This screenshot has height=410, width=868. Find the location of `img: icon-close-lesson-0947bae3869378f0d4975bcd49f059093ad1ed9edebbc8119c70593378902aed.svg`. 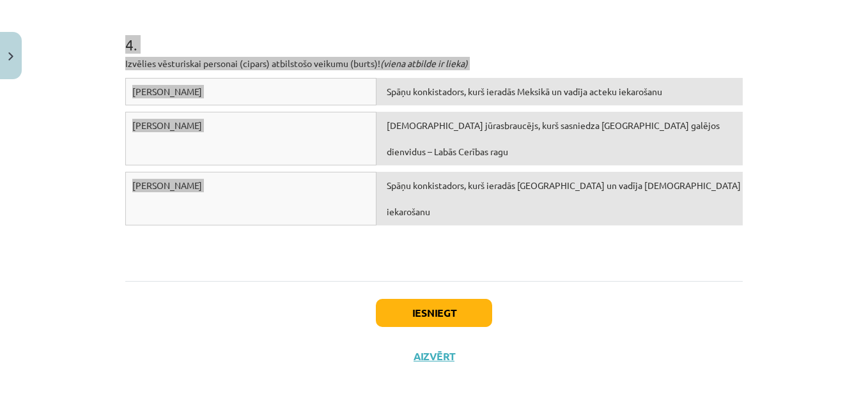

img: icon-close-lesson-0947bae3869378f0d4975bcd49f059093ad1ed9edebbc8119c70593378902aed.svg is located at coordinates (11, 57).